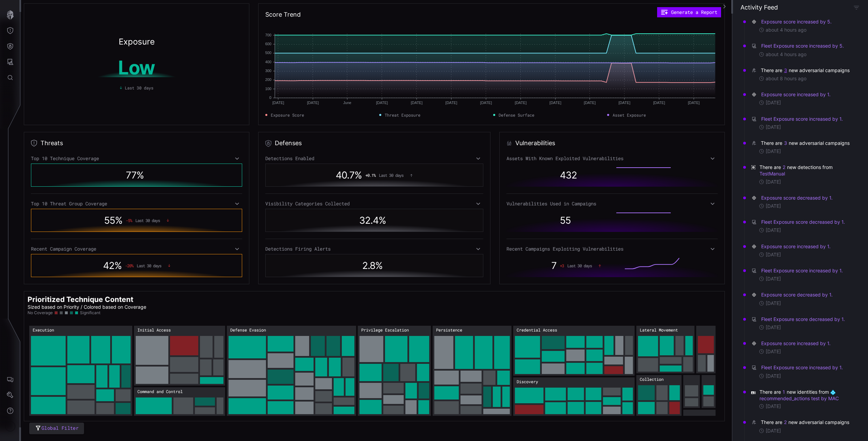 The height and width of the screenshot is (441, 868). I want to click on rect: Persistence → Persistence:Modify Registry: 61, so click(464, 353).